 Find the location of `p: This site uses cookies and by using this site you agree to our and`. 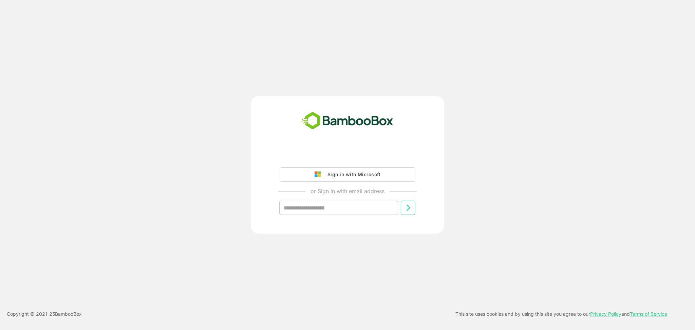

p: This site uses cookies and by using this site you agree to our and is located at coordinates (561, 314).